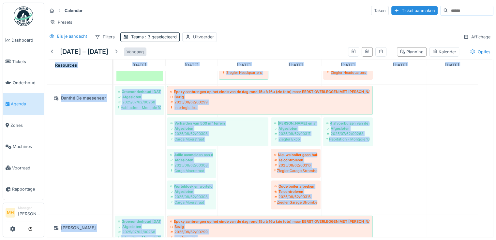 Image resolution: width=496 pixels, height=240 pixels. I want to click on div: Jullie aanmelden aan de receptie om 8 uur - dan hebben de mensen ter plaatse nog de tijd om 2 con..., so click(191, 155).